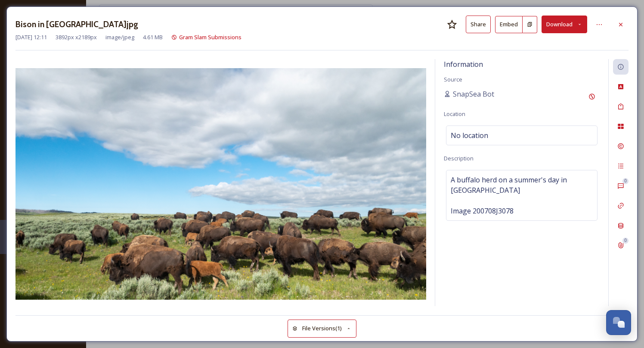 This screenshot has height=348, width=644. What do you see at coordinates (210, 37) in the screenshot?
I see `span: Gram Slam Submissions` at bounding box center [210, 37].